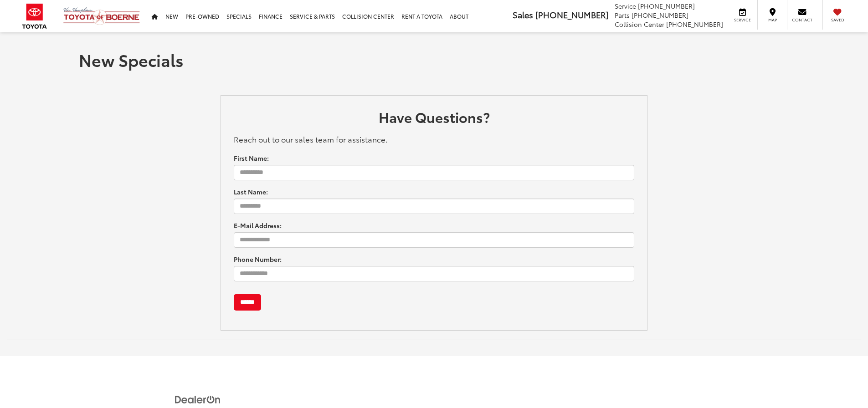 The width and height of the screenshot is (868, 408). Describe the element at coordinates (197, 399) in the screenshot. I see `a: DealerOn` at that location.